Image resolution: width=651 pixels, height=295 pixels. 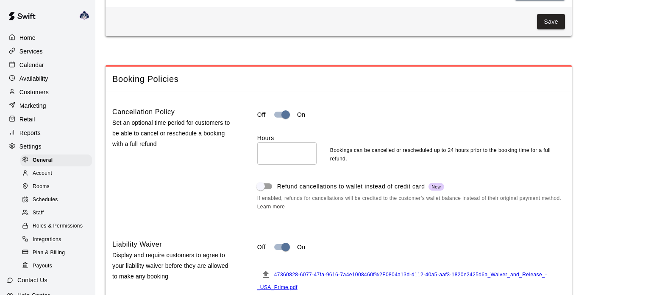 What do you see at coordinates (32, 280) in the screenshot?
I see `p: Contact Us` at bounding box center [32, 280].